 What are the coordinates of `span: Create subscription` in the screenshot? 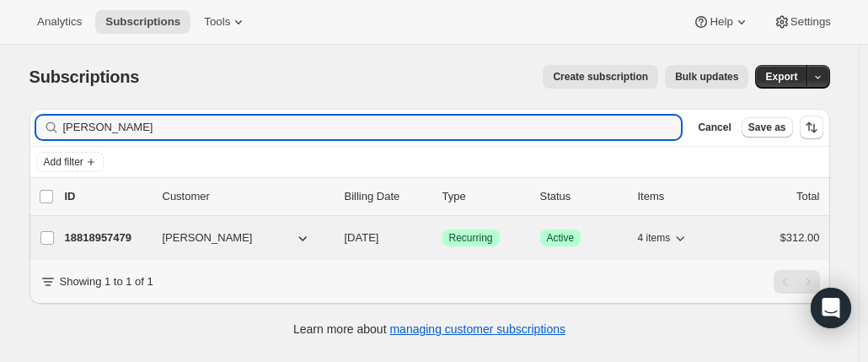 It's located at (600, 77).